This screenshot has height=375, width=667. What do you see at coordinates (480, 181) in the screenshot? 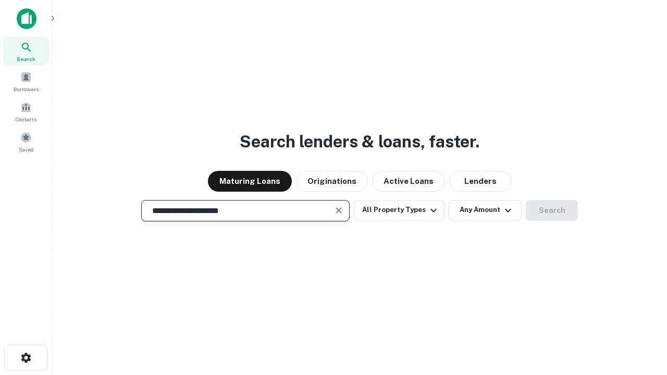
I see `button: Lenders` at bounding box center [480, 181].